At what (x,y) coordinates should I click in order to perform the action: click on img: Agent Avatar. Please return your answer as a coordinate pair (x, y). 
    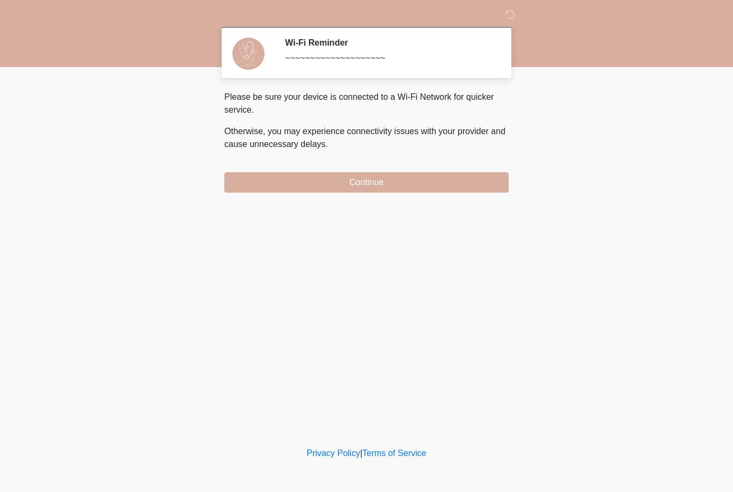
    Looking at the image, I should click on (248, 54).